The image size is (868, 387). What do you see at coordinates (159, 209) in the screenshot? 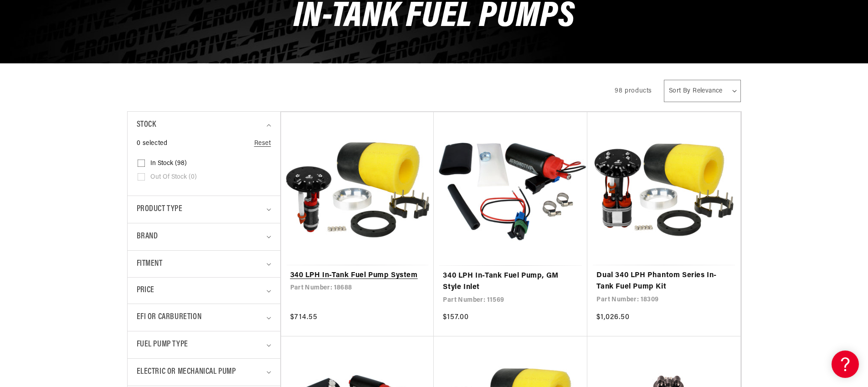
I see `span: Product type` at bounding box center [159, 209].